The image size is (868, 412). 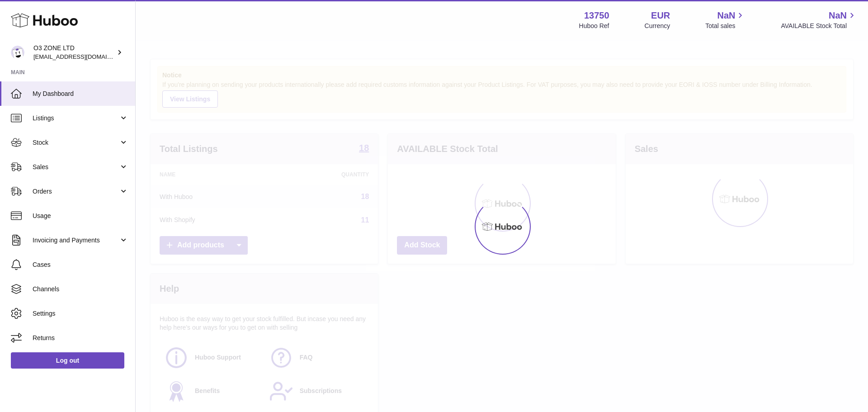 What do you see at coordinates (75, 191) in the screenshot?
I see `span: Orders` at bounding box center [75, 191].